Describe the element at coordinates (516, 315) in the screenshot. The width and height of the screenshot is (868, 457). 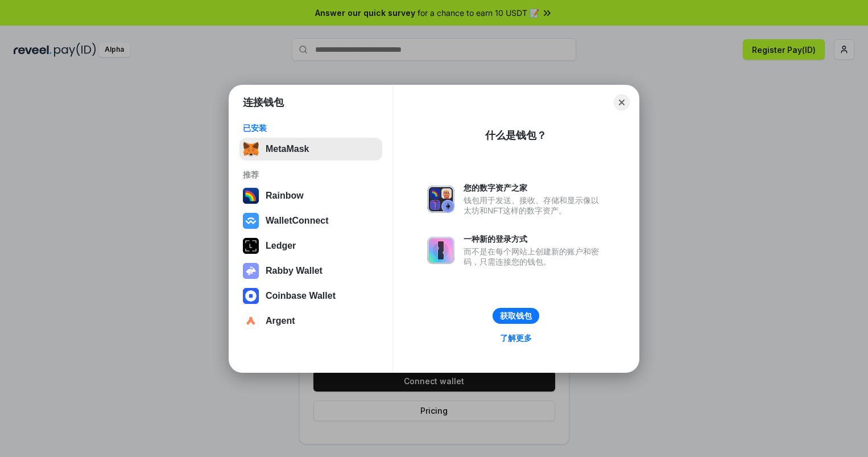
I see `button: 获取钱包` at that location.